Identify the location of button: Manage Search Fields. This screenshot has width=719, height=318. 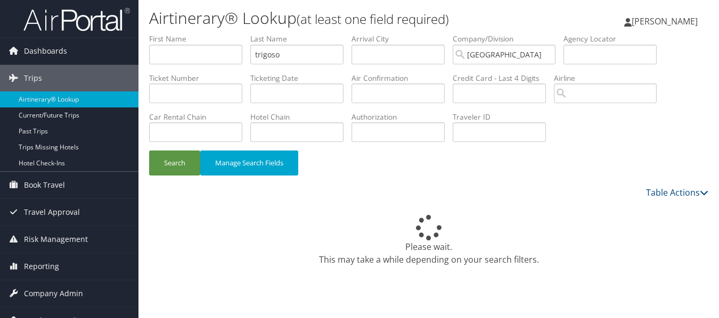
(249, 163).